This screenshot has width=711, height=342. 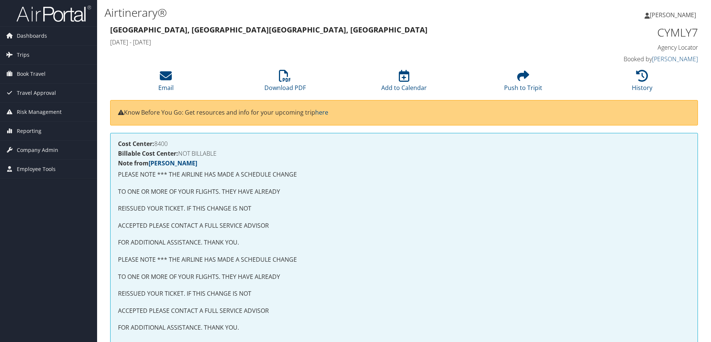 What do you see at coordinates (628, 32) in the screenshot?
I see `h1: CYMLY7` at bounding box center [628, 32].